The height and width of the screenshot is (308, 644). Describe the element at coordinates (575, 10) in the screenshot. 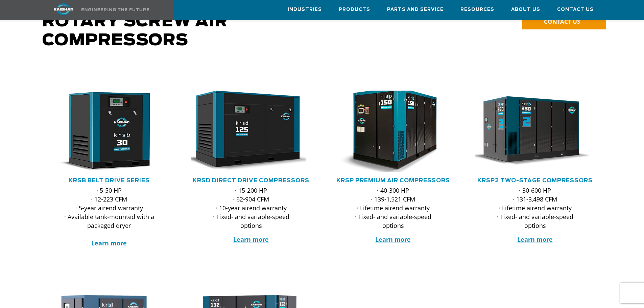

I see `span: Contact Us` at that location.